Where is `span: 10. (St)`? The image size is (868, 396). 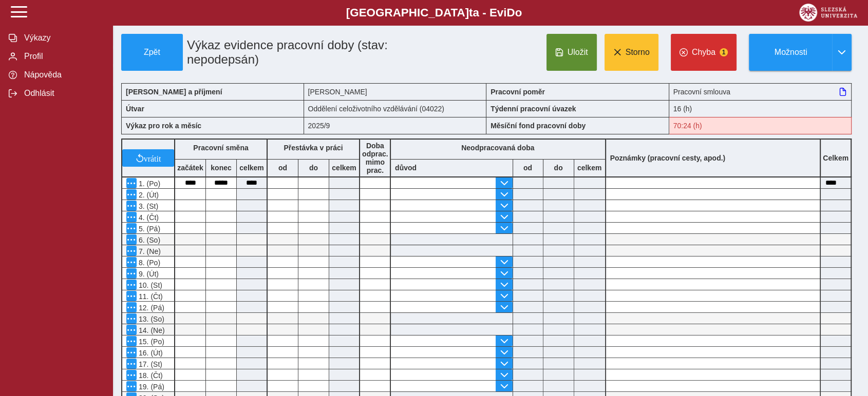
span: 10. (St) is located at coordinates (149, 285).